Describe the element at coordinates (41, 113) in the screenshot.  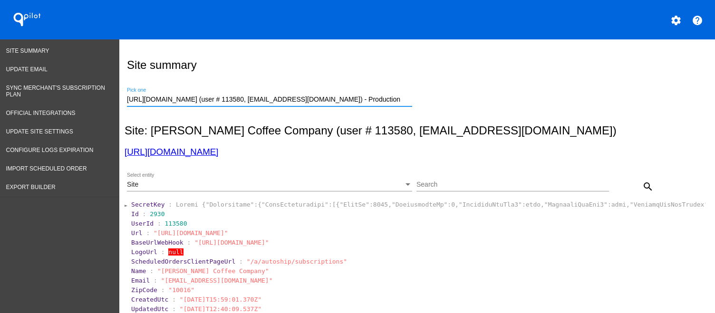
I see `span: Official Integrations` at that location.